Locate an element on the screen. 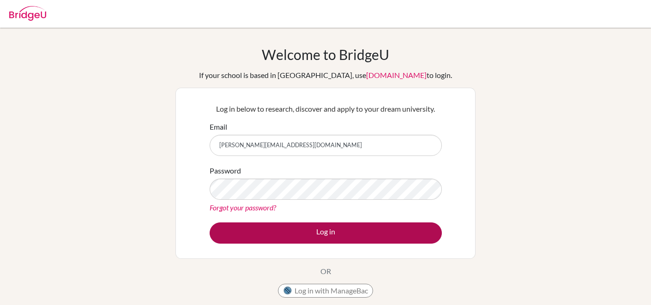  img: Bridge-U is located at coordinates (28, 13).